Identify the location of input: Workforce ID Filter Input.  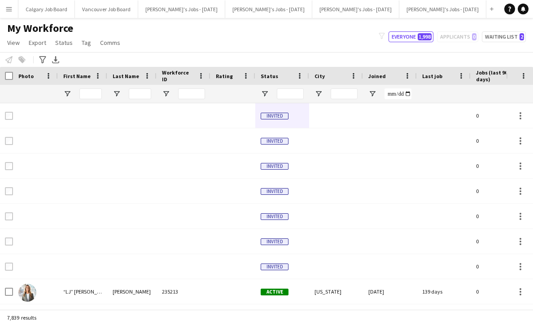
(192, 94).